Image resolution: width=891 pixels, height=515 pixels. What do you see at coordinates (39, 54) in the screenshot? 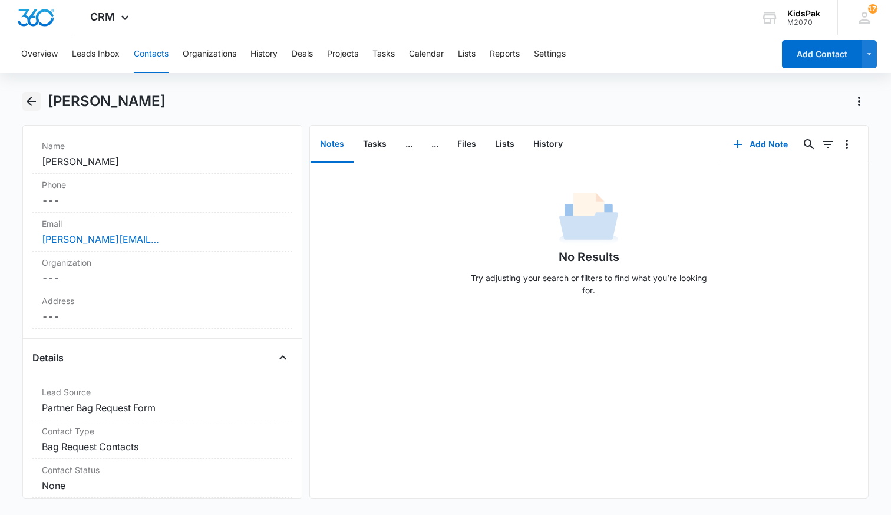
I see `button: Overview` at bounding box center [39, 54].